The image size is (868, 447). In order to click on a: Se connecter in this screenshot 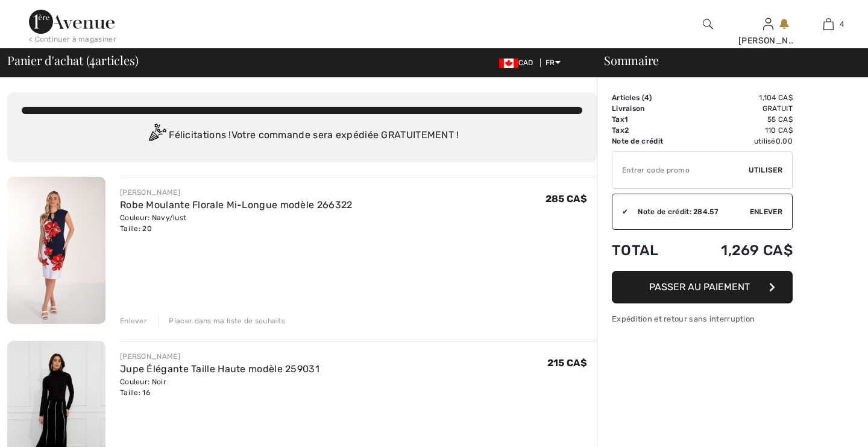, I will do `click(768, 23)`.